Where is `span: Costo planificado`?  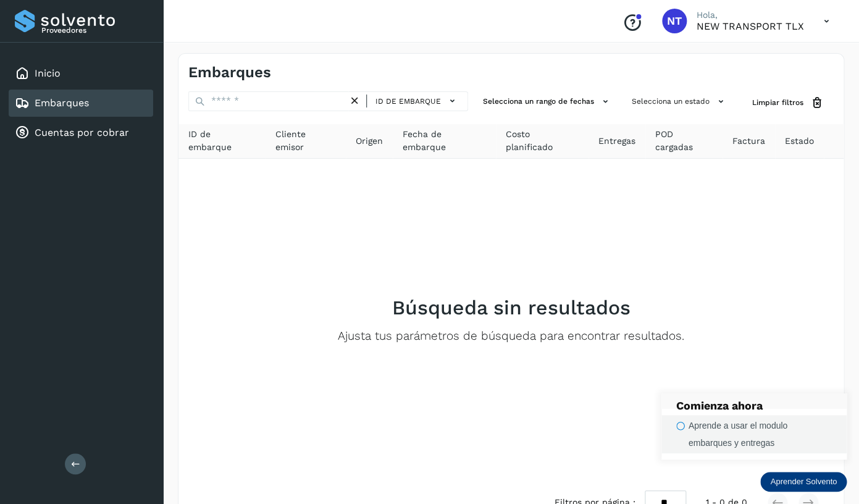 span: Costo planificado is located at coordinates (542, 141).